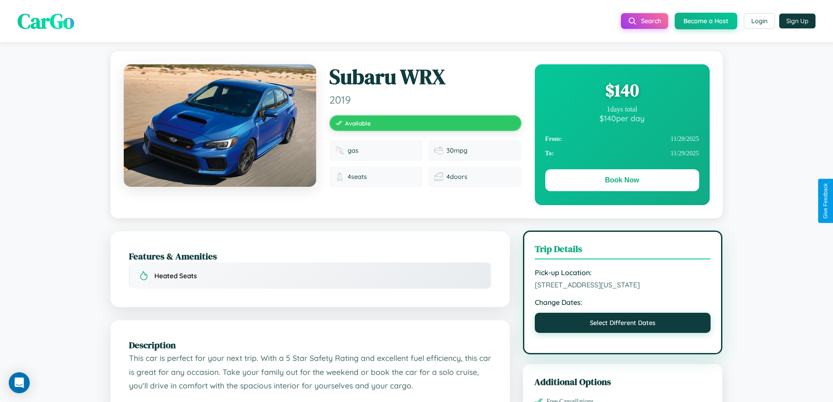  Describe the element at coordinates (310, 345) in the screenshot. I see `h2: Description` at that location.